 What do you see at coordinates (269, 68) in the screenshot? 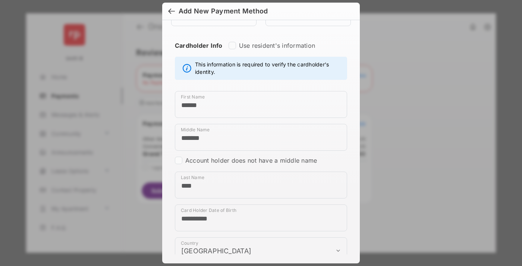
I see `span: This information is required to verify the cardholder's identity.` at bounding box center [269, 68].